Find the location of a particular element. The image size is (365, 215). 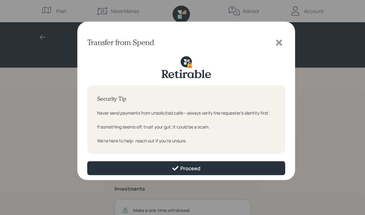

button: Proceed is located at coordinates (186, 168).